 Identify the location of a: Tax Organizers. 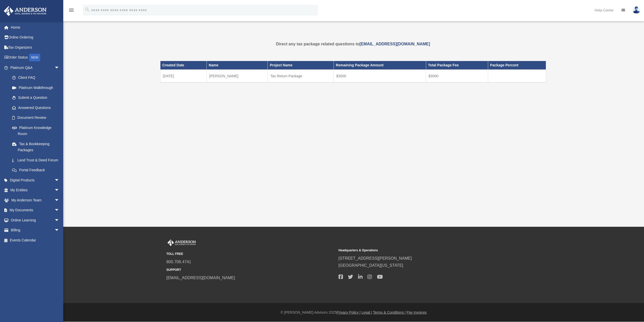
(35, 47).